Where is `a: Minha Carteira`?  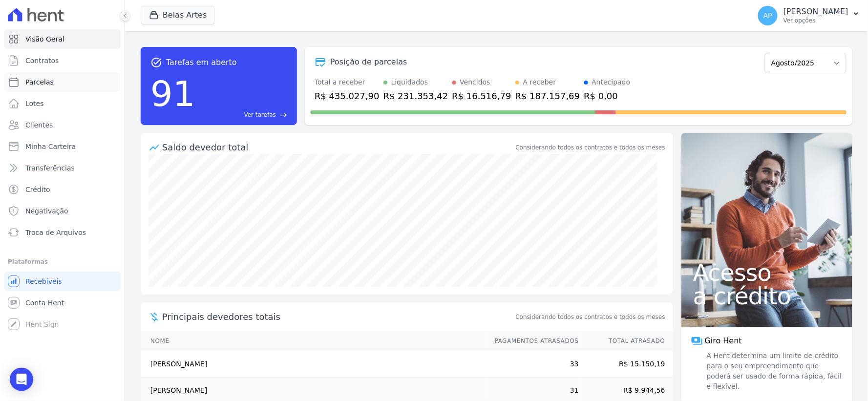 a: Minha Carteira is located at coordinates (62, 146).